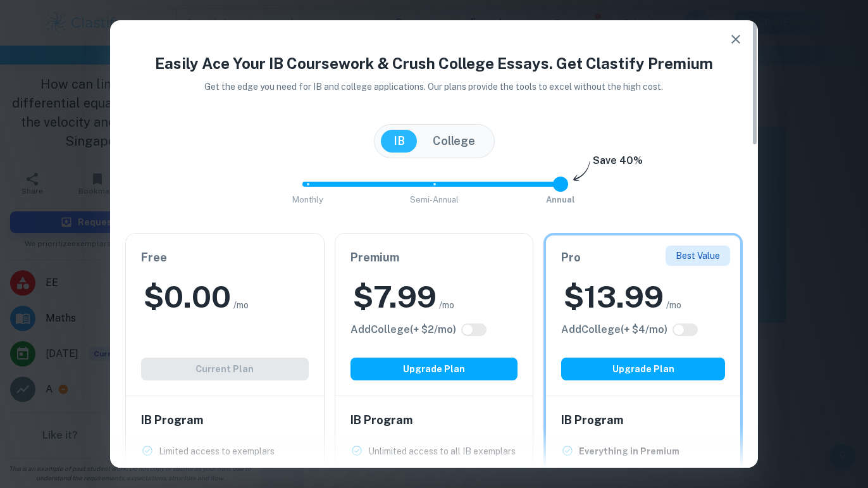 This screenshot has height=488, width=868. Describe the element at coordinates (434, 258) in the screenshot. I see `h6: Premium` at that location.